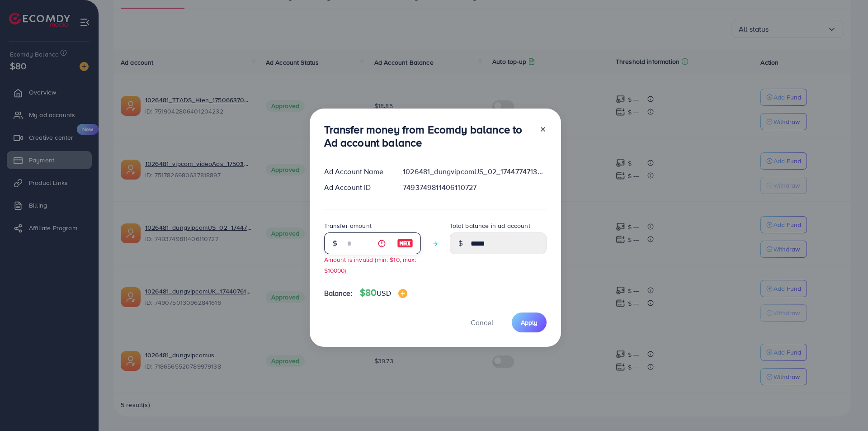 This screenshot has height=431, width=868. I want to click on span: Apply, so click(529, 323).